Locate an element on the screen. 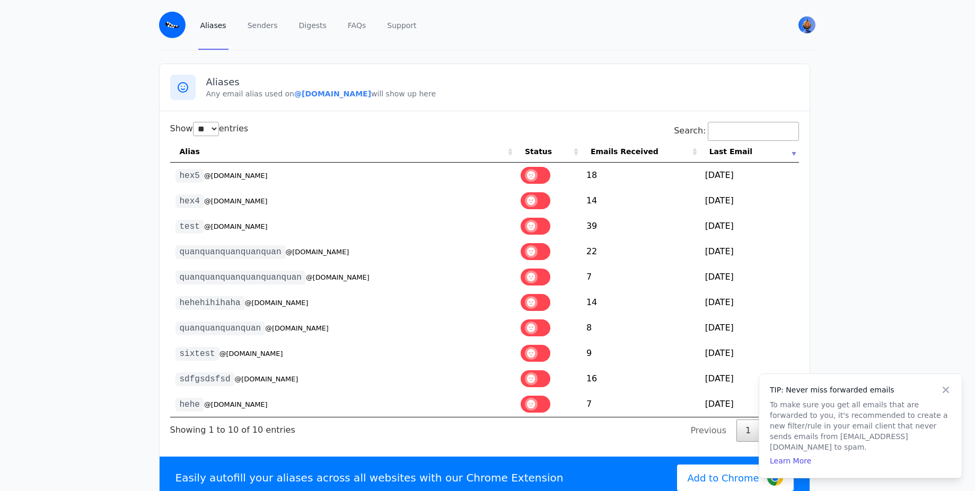  td: 39 is located at coordinates (640, 226).